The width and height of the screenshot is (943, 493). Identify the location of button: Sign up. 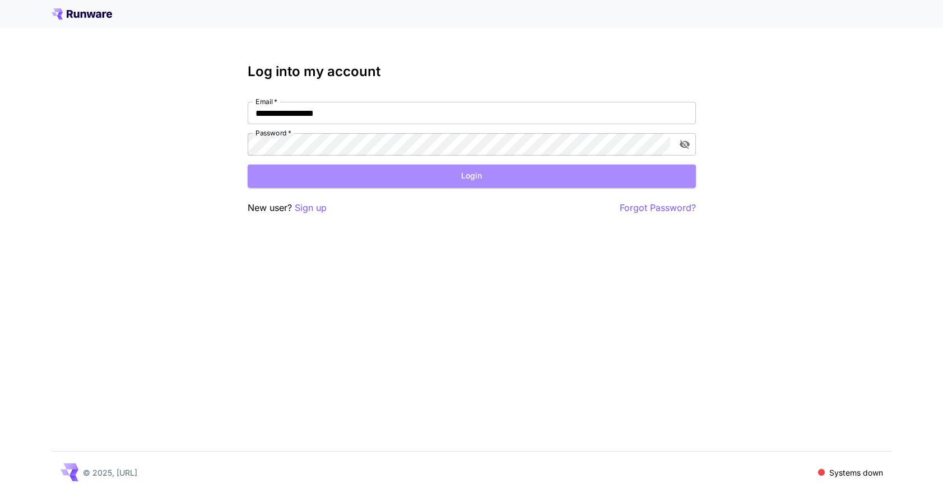
(310, 208).